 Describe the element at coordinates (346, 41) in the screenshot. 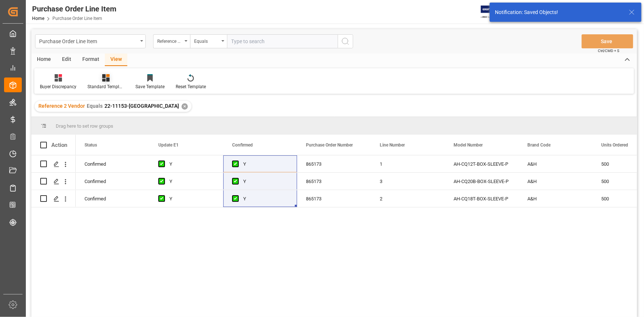

I see `button: search button` at that location.